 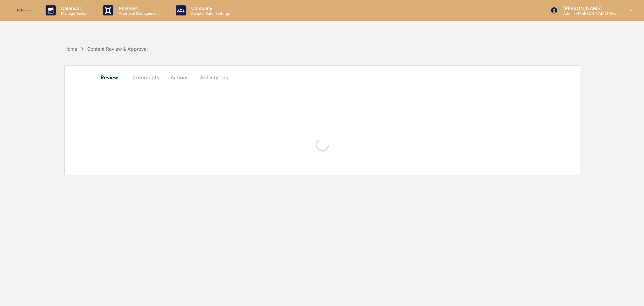 What do you see at coordinates (117, 49) in the screenshot?
I see `div: Content Review & Approval` at bounding box center [117, 49].